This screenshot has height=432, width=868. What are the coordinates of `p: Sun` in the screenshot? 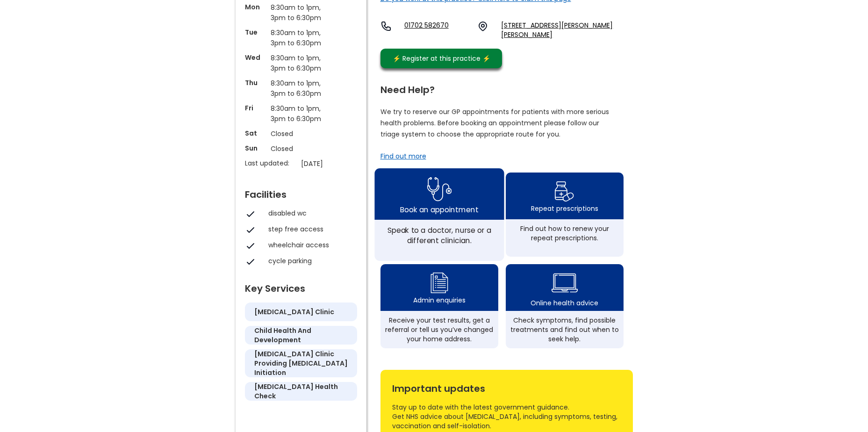 It's located at (255, 148).